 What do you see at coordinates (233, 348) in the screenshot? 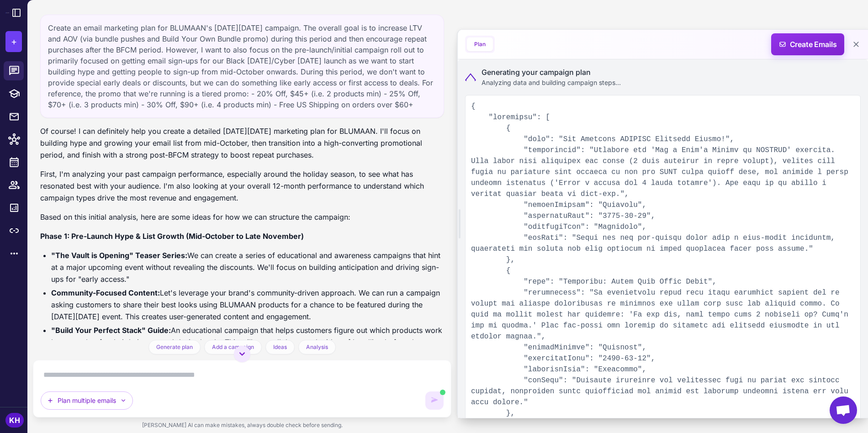
I see `span: Add a campaign` at bounding box center [233, 348].